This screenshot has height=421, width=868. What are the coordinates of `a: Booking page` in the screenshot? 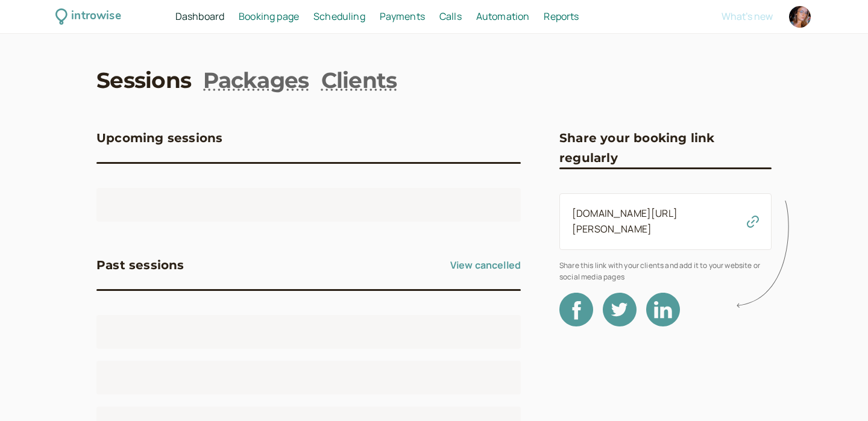 It's located at (269, 16).